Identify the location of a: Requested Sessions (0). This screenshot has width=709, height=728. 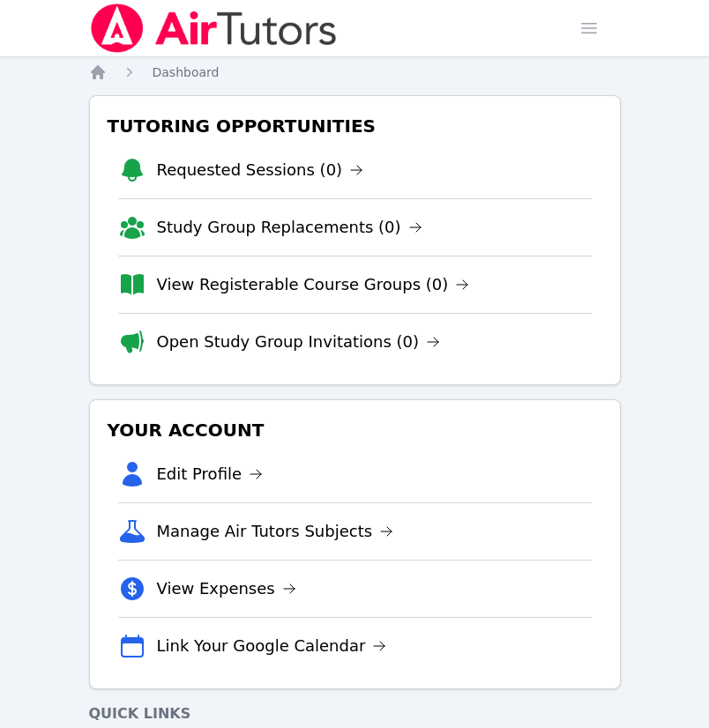
(260, 170).